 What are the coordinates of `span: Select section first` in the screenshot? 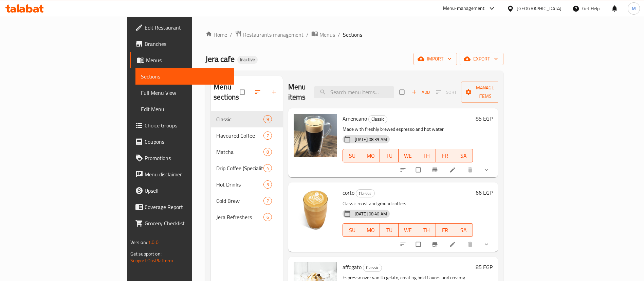 It's located at (446, 92).